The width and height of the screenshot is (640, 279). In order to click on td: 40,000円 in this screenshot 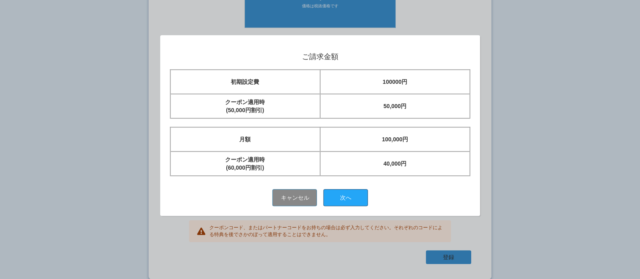, I will do `click(395, 163)`.